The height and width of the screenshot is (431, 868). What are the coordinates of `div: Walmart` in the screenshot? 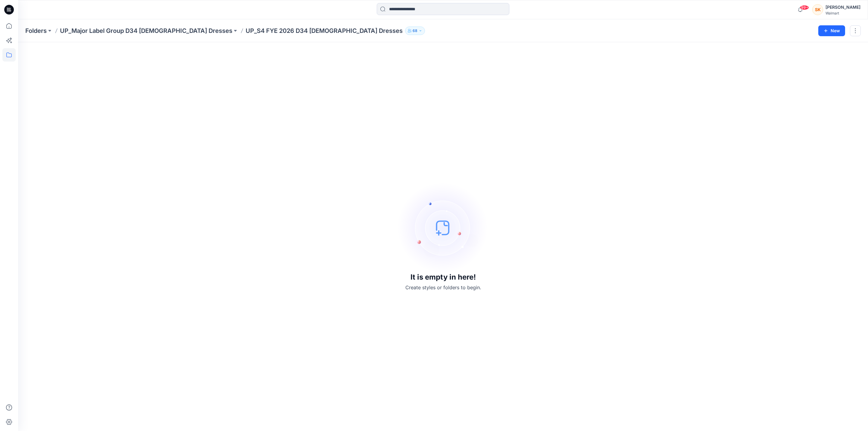 It's located at (843, 13).